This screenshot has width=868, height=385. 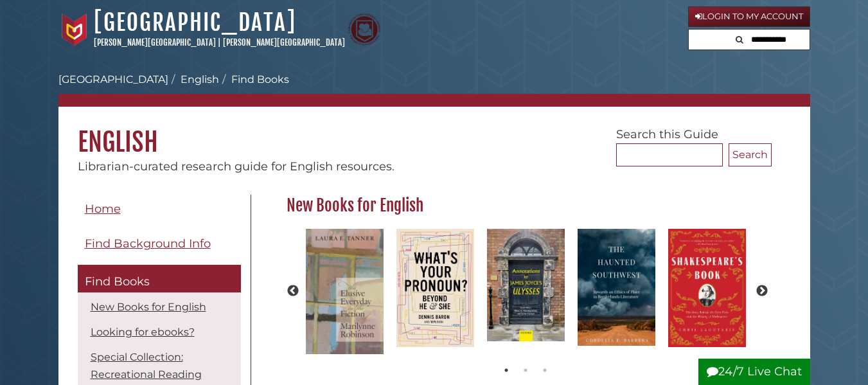 What do you see at coordinates (117, 281) in the screenshot?
I see `span: Find Books` at bounding box center [117, 281].